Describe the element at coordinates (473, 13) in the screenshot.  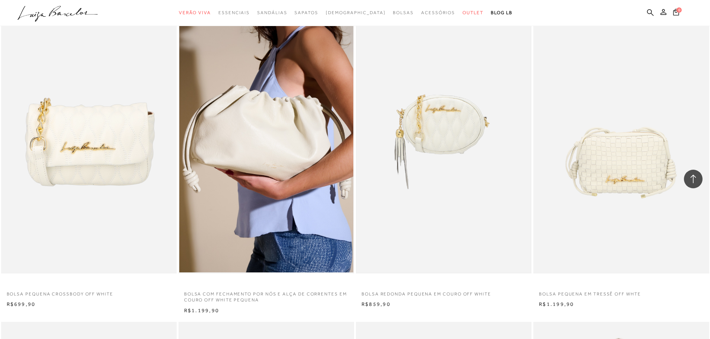
I see `span: Outlet` at that location.